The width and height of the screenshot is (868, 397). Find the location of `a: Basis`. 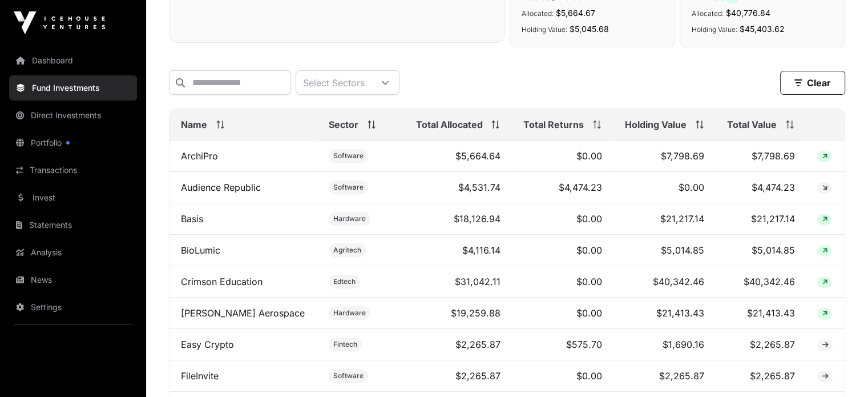

a: Basis is located at coordinates (192, 219).